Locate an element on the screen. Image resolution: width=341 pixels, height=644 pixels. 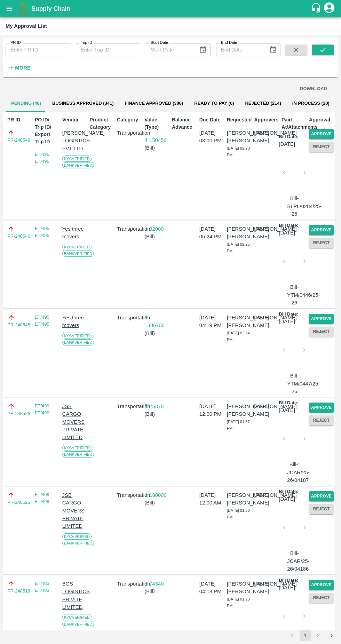
img: logo is located at coordinates (25, 9).